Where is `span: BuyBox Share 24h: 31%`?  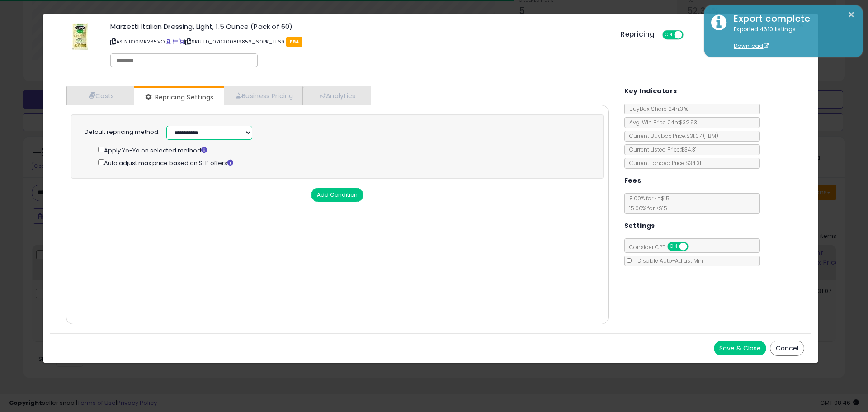
span: BuyBox Share 24h: 31% is located at coordinates (656, 108).